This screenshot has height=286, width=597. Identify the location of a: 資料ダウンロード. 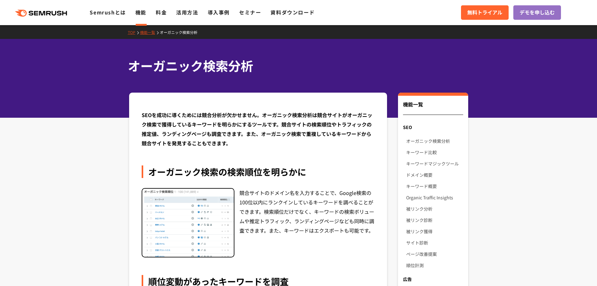
(292, 12).